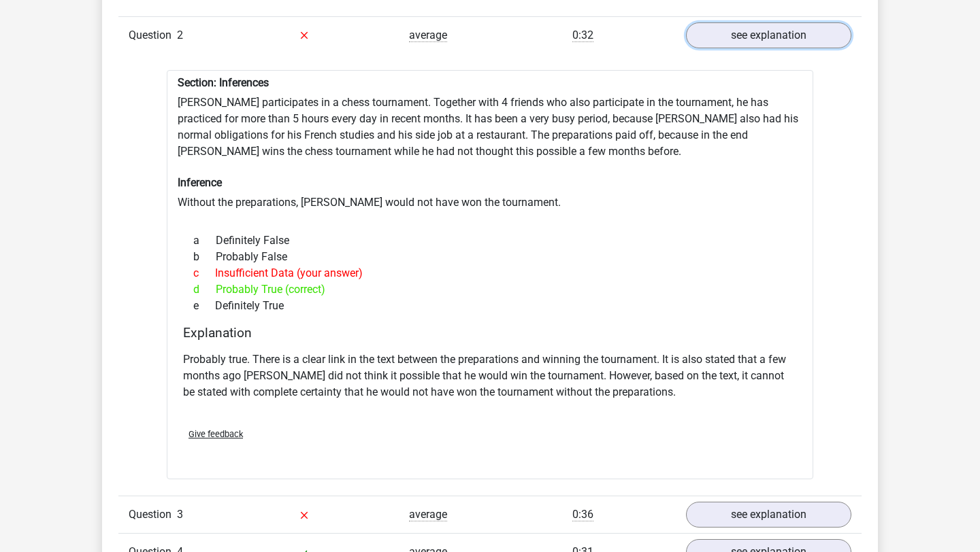  I want to click on span: Give feedback, so click(216, 434).